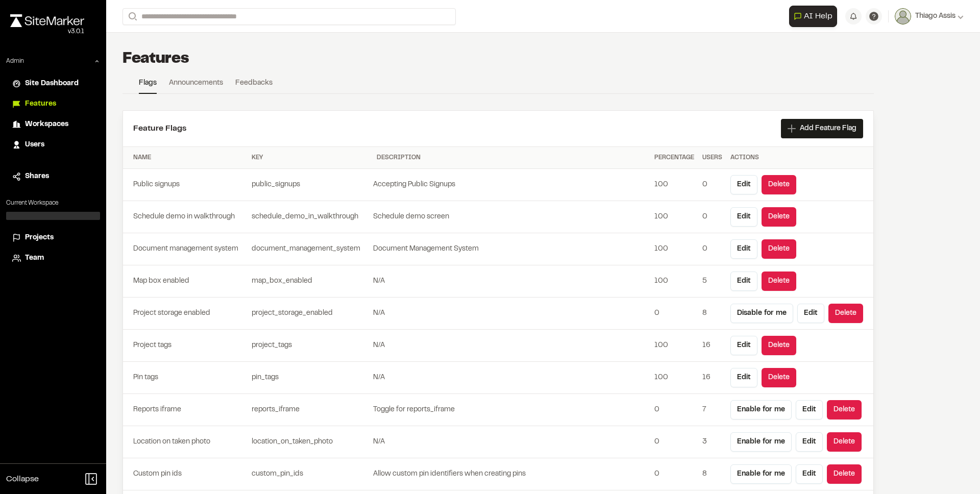  Describe the element at coordinates (185, 377) in the screenshot. I see `td: Pin tags` at that location.